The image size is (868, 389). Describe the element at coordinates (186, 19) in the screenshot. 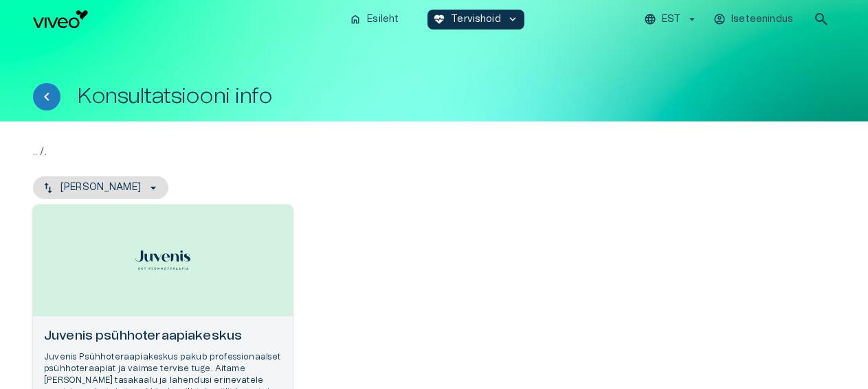

I see `a: Navigate to homepage` at that location.